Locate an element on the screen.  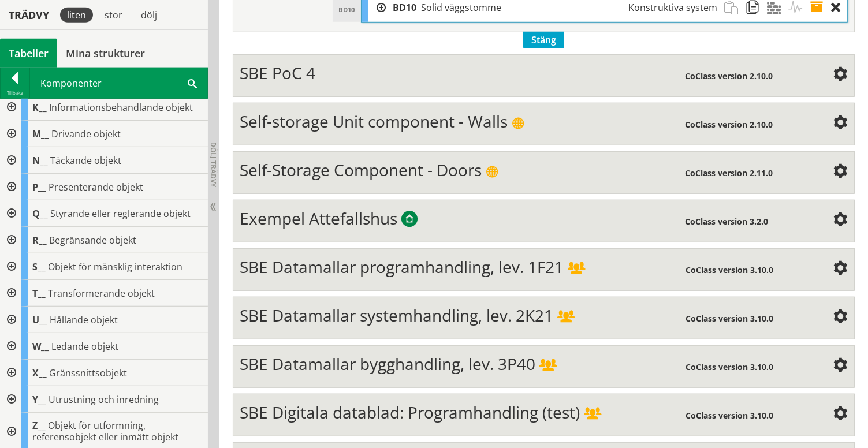
span: Objekt för utformning, referensobjekt eller inmätt objekt is located at coordinates (105, 431).